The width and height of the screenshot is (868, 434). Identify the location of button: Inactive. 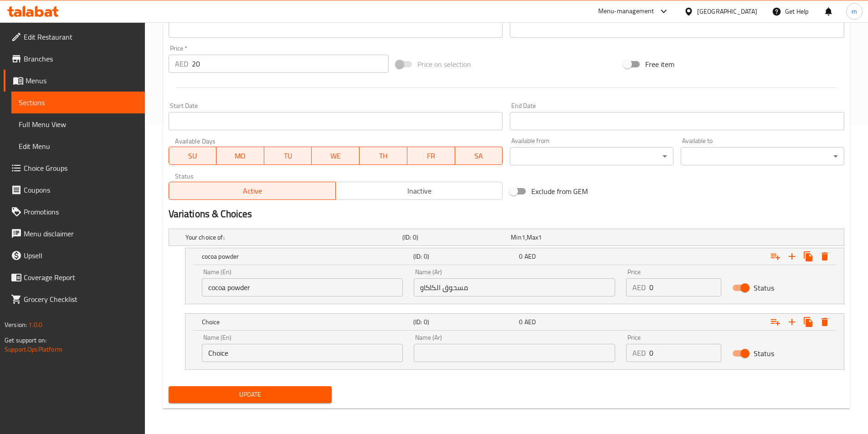
(419, 191).